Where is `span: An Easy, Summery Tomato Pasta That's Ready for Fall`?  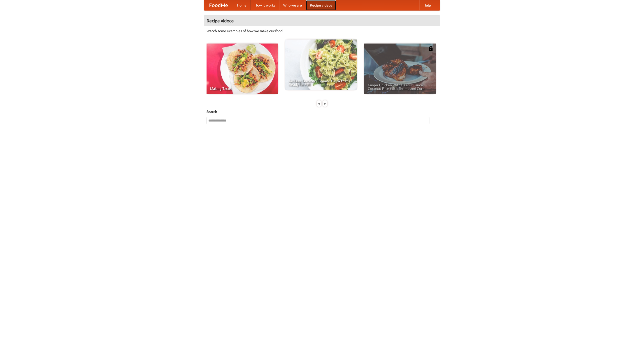 span: An Easy, Summery Tomato Pasta That's Ready for Fall is located at coordinates (321, 83).